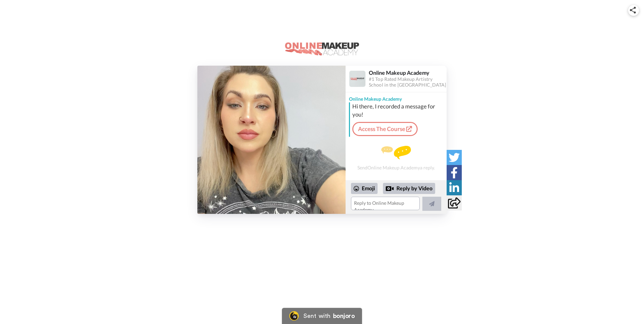  What do you see at coordinates (633, 10) in the screenshot?
I see `img: ic_share.svg` at bounding box center [633, 10].